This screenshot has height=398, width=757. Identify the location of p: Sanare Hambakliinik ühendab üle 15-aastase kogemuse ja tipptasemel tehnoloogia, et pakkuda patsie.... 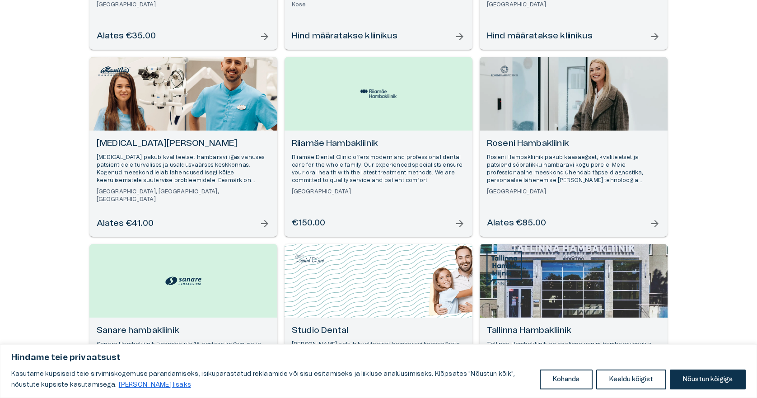
(183, 356).